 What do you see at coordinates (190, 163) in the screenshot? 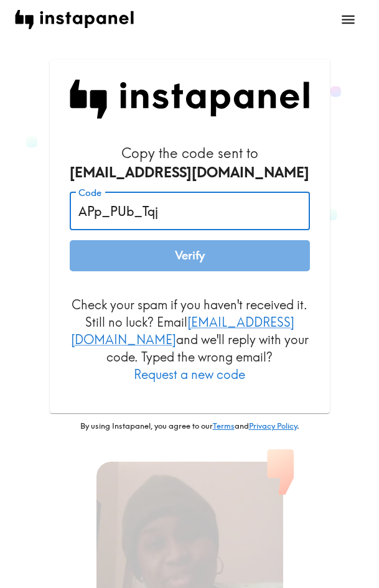
I see `h6: Copy the code sent to` at bounding box center [190, 163].